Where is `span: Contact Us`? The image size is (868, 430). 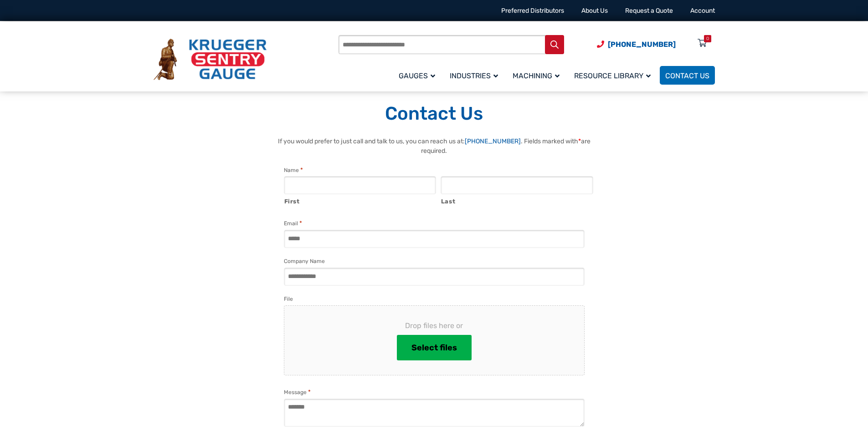 span: Contact Us is located at coordinates (687, 76).